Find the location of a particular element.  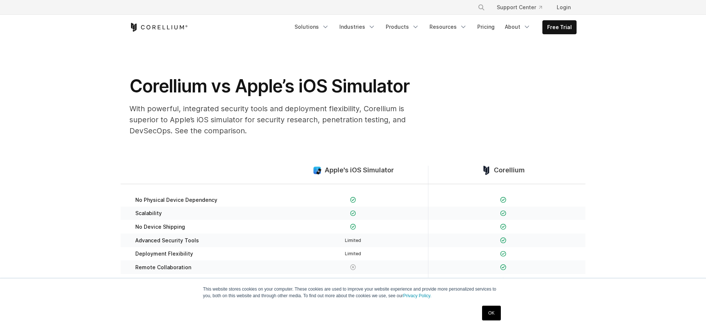

span: No Physical Device Dependency is located at coordinates (176, 200).